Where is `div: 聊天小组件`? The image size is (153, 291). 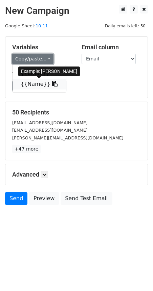
div: 聊天小组件 is located at coordinates (136, 275).